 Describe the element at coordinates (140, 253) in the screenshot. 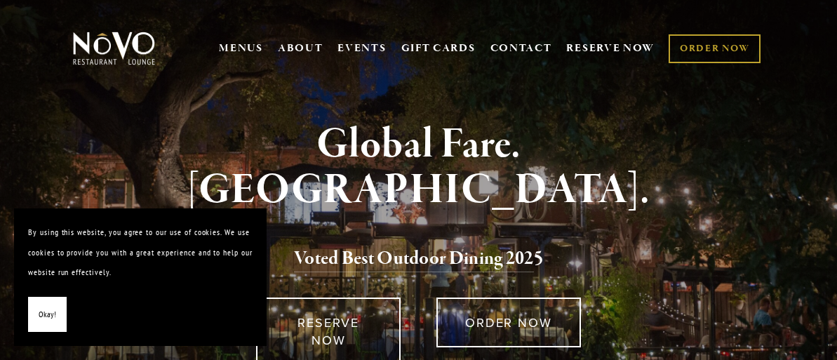

I see `p: By using this website, you agree to our use of cookies. We use cookies to provide you with a grea...` at that location.